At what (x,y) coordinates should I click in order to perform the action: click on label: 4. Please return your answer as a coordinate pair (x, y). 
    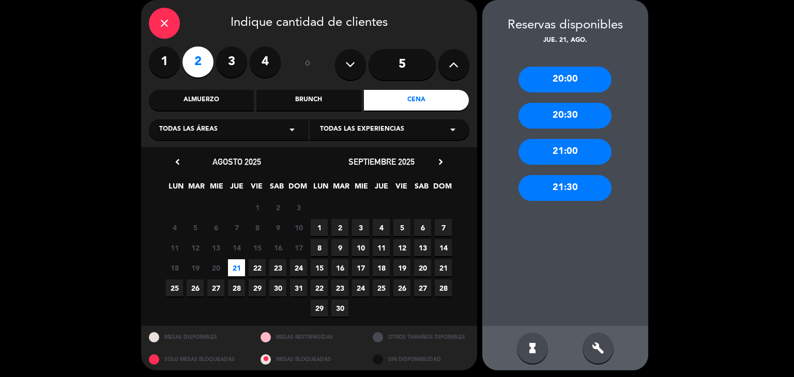
    Looking at the image, I should click on (265, 62).